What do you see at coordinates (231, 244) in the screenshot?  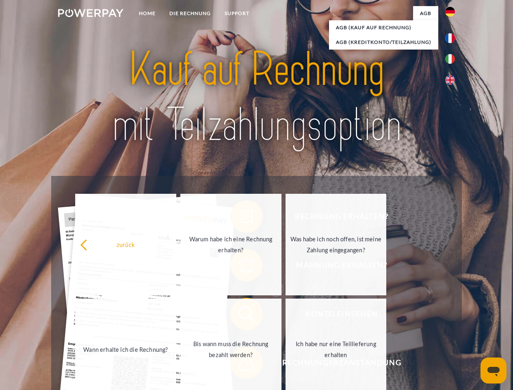 I see `div: Warum habe ich eine Rechnung erhalten?` at bounding box center [231, 244].